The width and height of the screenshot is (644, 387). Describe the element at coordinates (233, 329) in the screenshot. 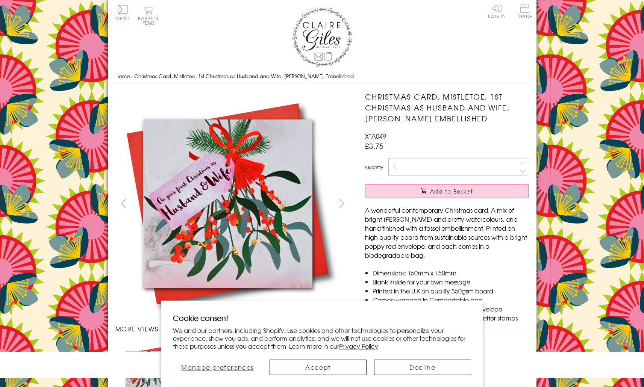

I see `h3: More views` at that location.